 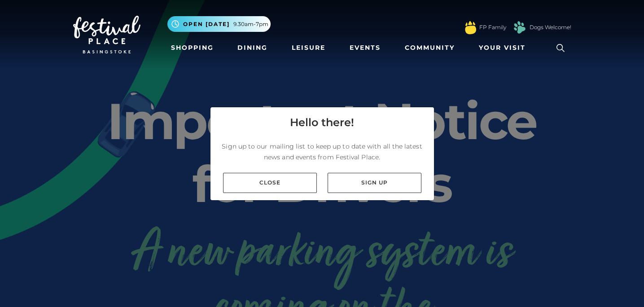 What do you see at coordinates (365, 48) in the screenshot?
I see `a: Events` at bounding box center [365, 48].